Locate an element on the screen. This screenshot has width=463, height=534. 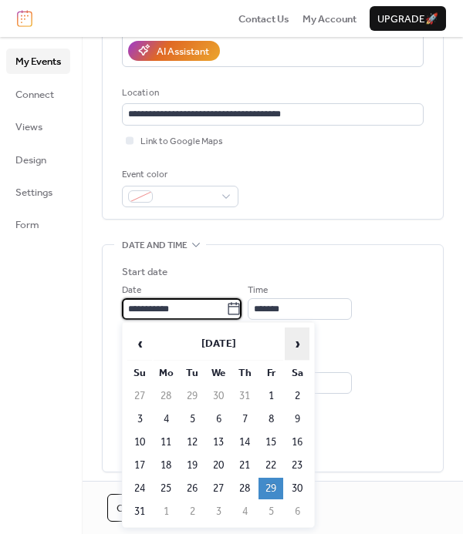
td: 26 is located at coordinates (192, 489).